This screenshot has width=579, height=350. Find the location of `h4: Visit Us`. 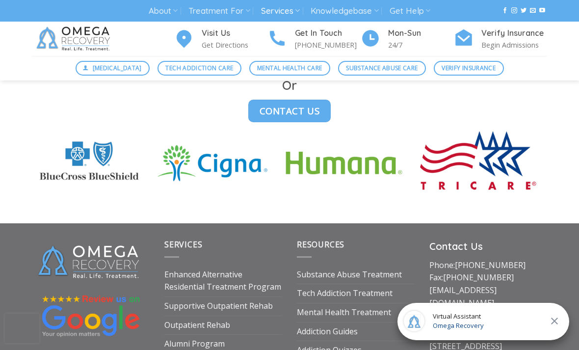

h4: Visit Us is located at coordinates (235, 33).